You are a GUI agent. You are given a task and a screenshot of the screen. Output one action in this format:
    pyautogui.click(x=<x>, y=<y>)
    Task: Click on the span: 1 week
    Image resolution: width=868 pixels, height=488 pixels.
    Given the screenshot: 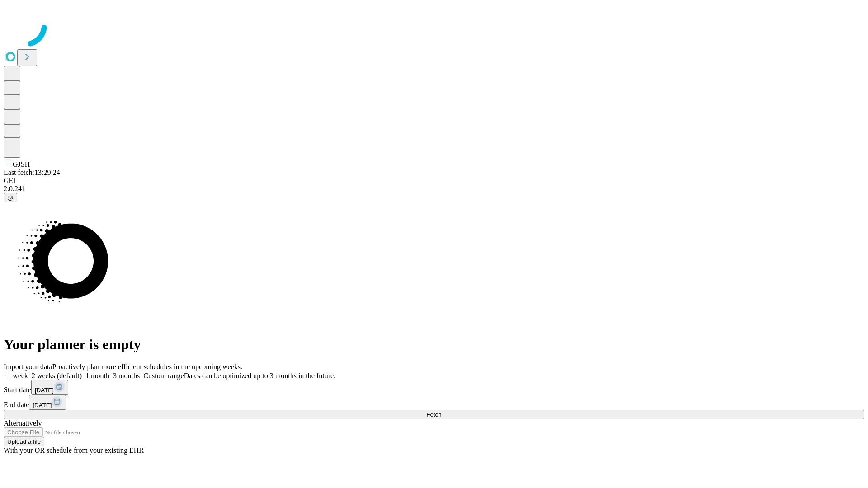 What is the action you would take?
    pyautogui.click(x=17, y=375)
    